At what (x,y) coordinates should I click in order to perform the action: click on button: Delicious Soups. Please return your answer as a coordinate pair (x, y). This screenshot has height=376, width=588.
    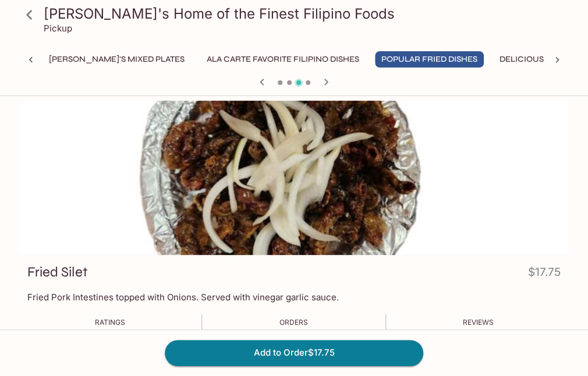
    Looking at the image, I should click on (536, 59).